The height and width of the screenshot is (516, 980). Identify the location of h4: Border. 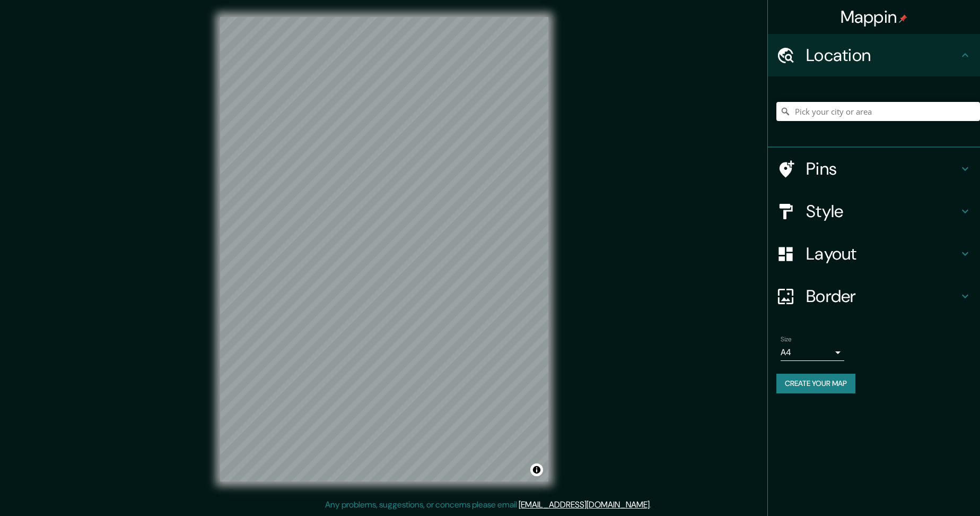
(882, 296).